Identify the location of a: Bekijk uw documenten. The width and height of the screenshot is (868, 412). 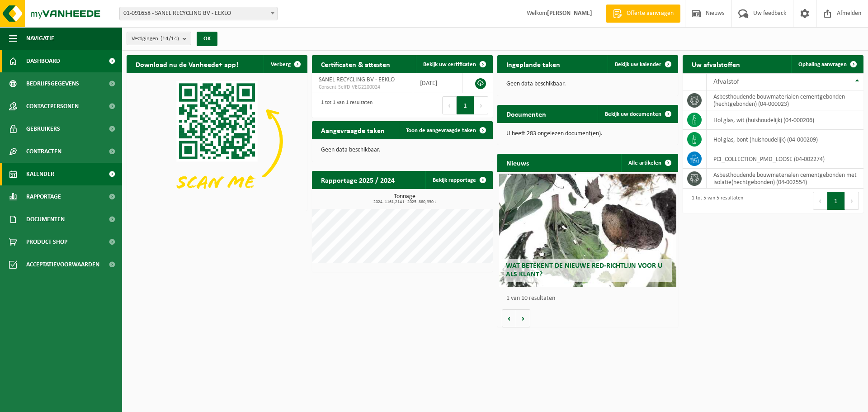
(638, 114).